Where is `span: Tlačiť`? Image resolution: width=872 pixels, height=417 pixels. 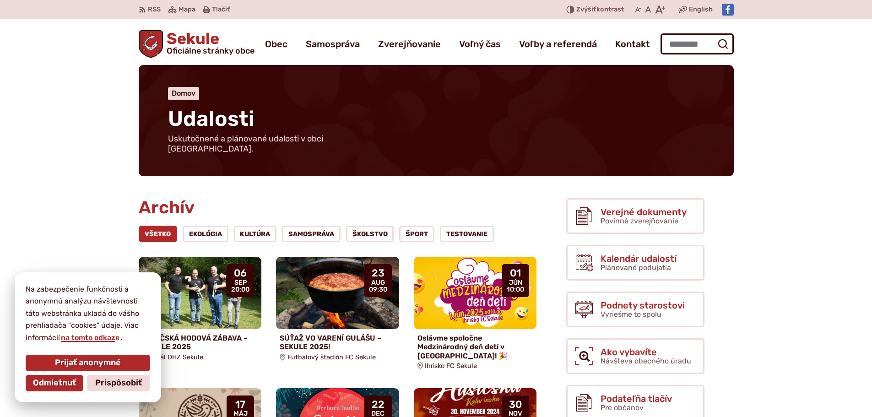
span: Tlačiť is located at coordinates (221, 10).